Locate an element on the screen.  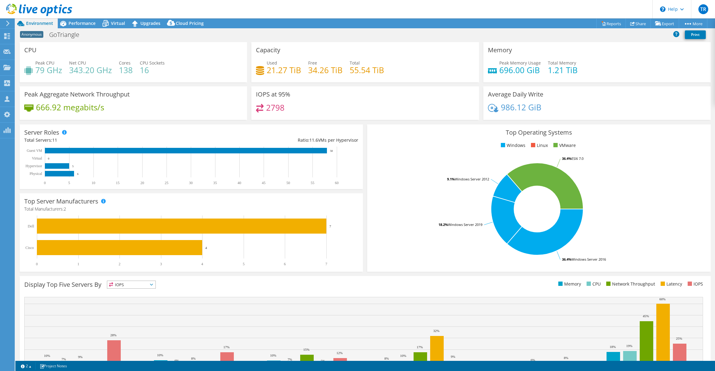
span: 2 is located at coordinates (65, 209).